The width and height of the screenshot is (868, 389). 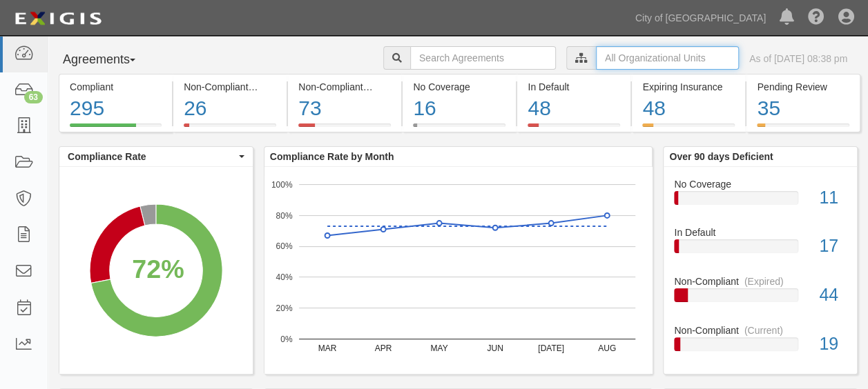 What do you see at coordinates (495, 348) in the screenshot?
I see `text: JUN` at bounding box center [495, 348].